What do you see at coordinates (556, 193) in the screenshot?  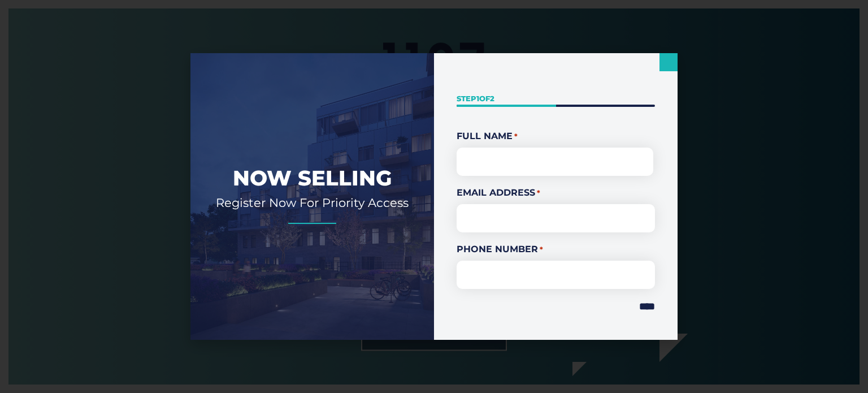 I see `label: Email Address` at bounding box center [556, 193].